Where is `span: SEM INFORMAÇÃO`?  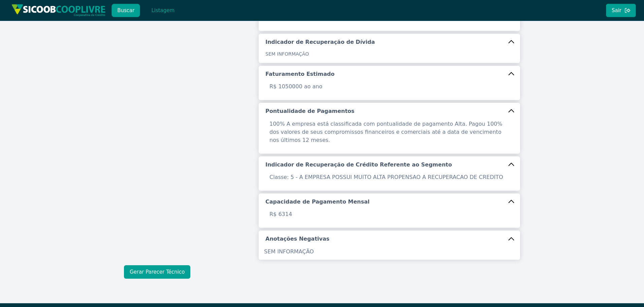 span: SEM INFORMAÇÃO is located at coordinates (287, 54).